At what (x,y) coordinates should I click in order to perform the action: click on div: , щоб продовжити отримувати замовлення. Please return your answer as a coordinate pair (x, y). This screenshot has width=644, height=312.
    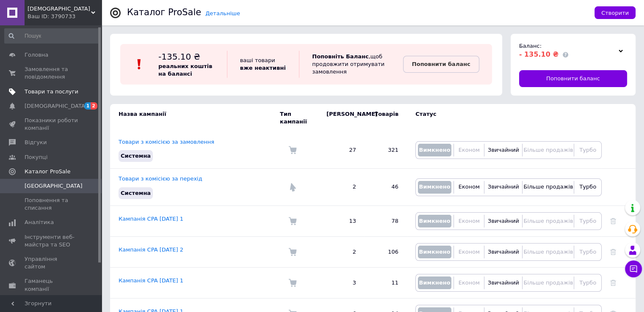
    Looking at the image, I should click on (351, 65).